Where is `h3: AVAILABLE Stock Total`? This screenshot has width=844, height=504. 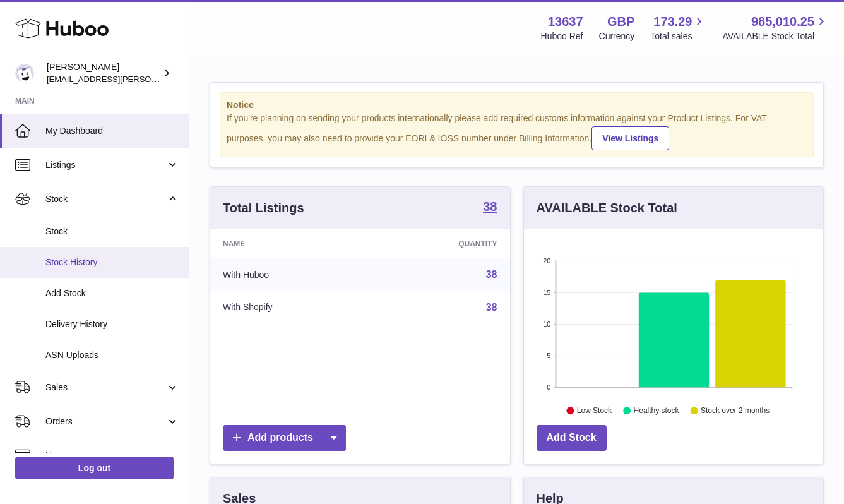 h3: AVAILABLE Stock Total is located at coordinates (607, 208).